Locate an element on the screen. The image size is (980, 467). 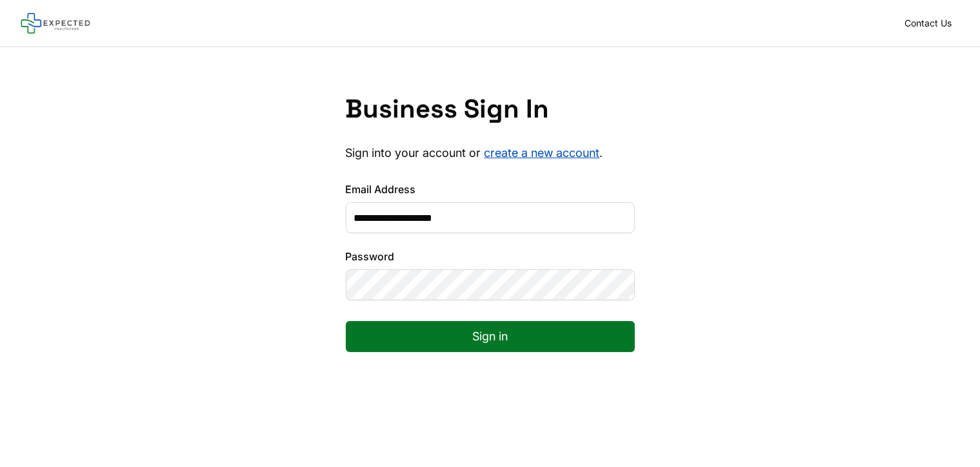
a: create a new account is located at coordinates (542, 152).